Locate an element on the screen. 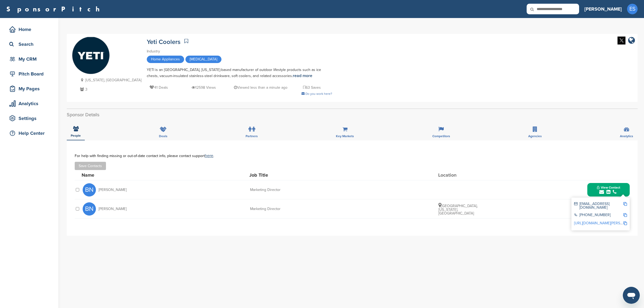  span: Deals is located at coordinates (163, 136).